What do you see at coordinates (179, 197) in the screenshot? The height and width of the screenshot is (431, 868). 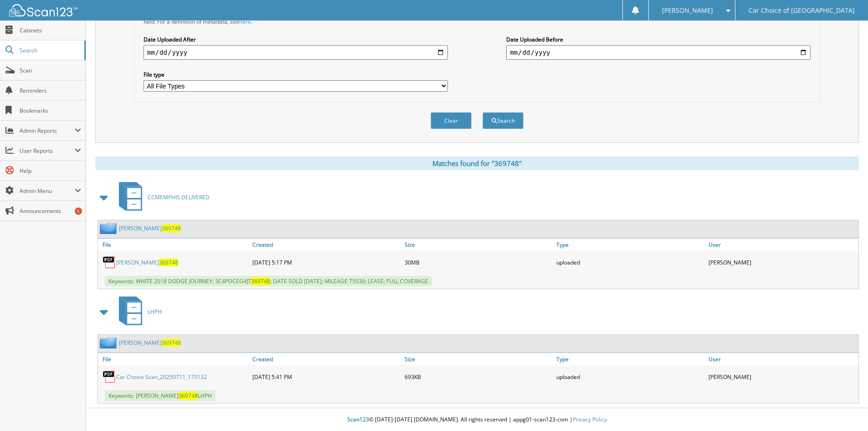 I see `span: CCMEMPHIS DELIVERED` at bounding box center [179, 197].